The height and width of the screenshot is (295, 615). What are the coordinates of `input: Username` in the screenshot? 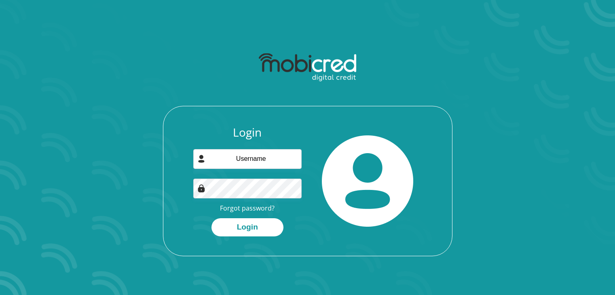 It's located at (248, 159).